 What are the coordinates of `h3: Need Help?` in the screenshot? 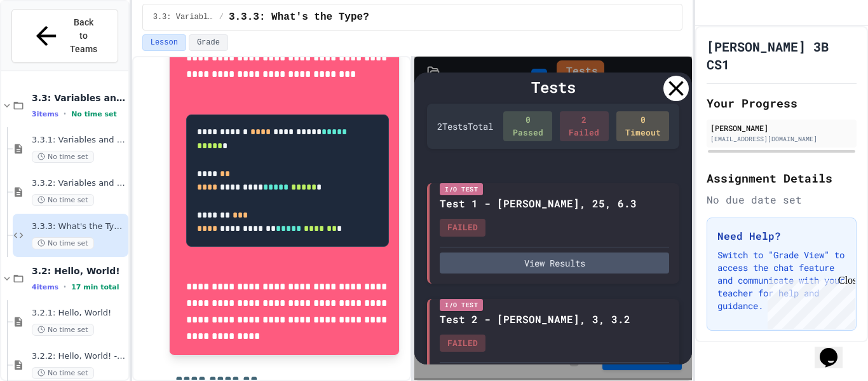 It's located at (782, 236).